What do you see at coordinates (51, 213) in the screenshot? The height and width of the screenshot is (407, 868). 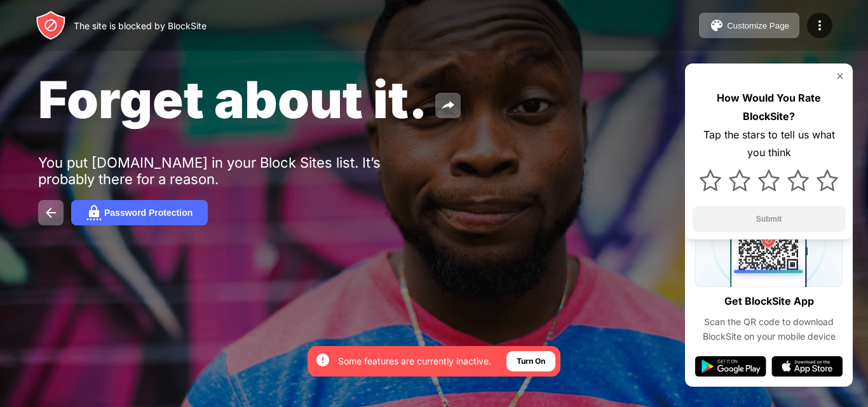 I see `img: back.svg` at bounding box center [51, 213].